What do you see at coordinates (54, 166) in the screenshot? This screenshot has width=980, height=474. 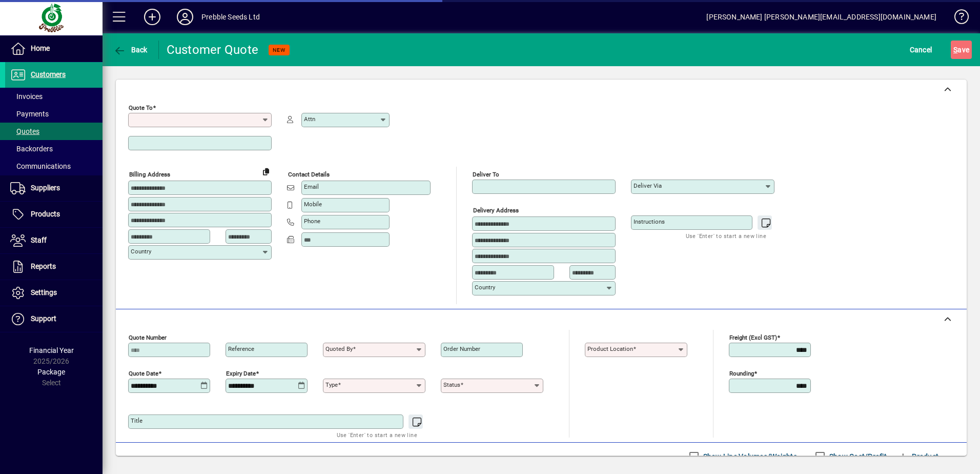 I see `a: Communications` at bounding box center [54, 166].